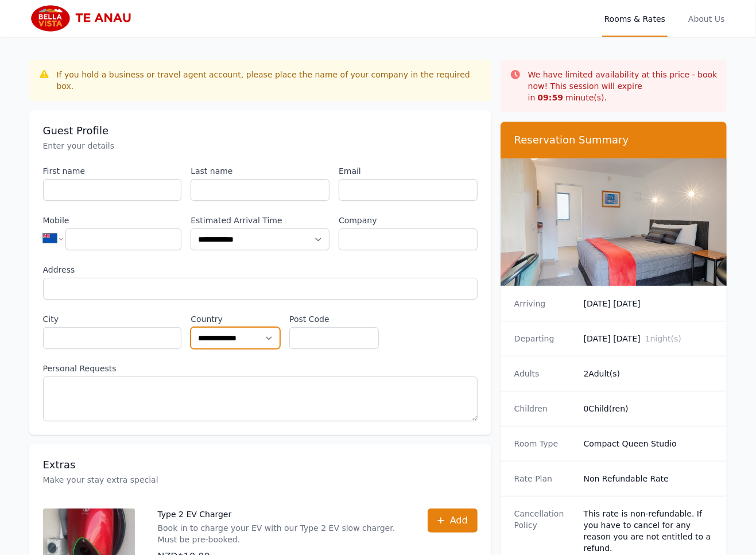 The width and height of the screenshot is (756, 555). I want to click on img: Compact Queen Studio, so click(614, 222).